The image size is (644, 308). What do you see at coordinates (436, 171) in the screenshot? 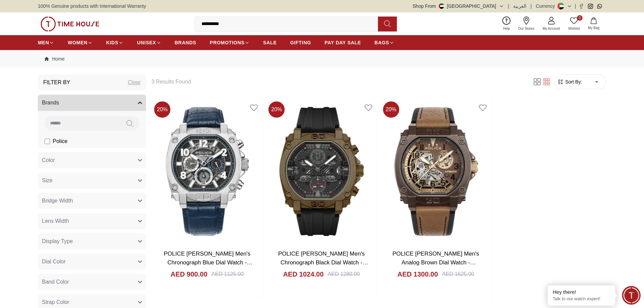
I see `img: POLICE NORWOOD Men's Analog Brown Dial Watch - PEWGE0040002` at bounding box center [436, 171].